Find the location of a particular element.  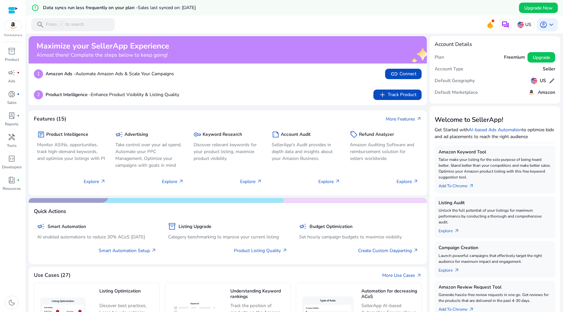

button: Upgrade is located at coordinates (541, 57).